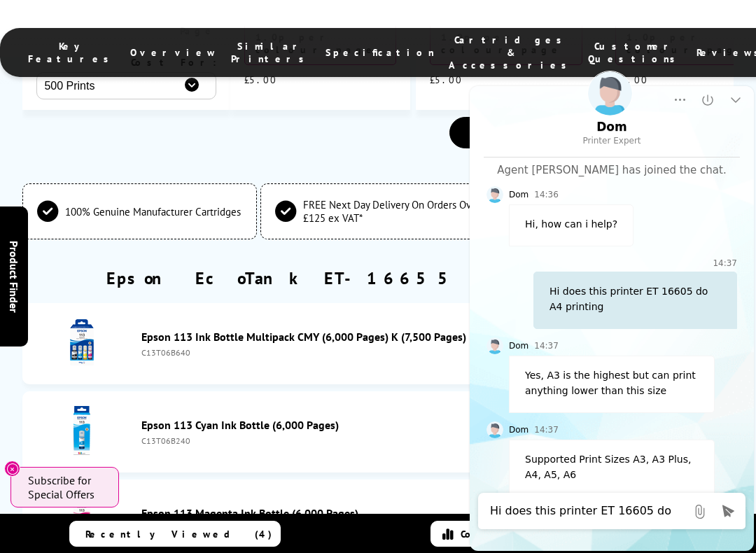  I want to click on span: 100% Genuine Manufacturer Cartridges, so click(153, 211).